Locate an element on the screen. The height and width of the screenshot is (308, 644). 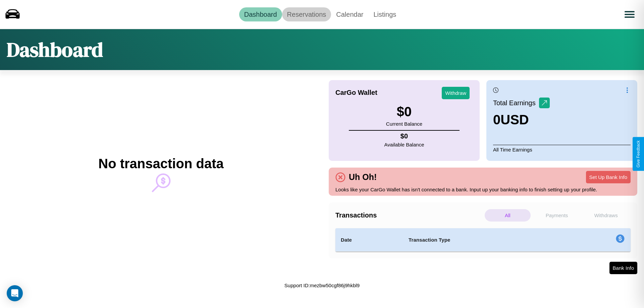
h4: Transaction Type is located at coordinates (484, 240).